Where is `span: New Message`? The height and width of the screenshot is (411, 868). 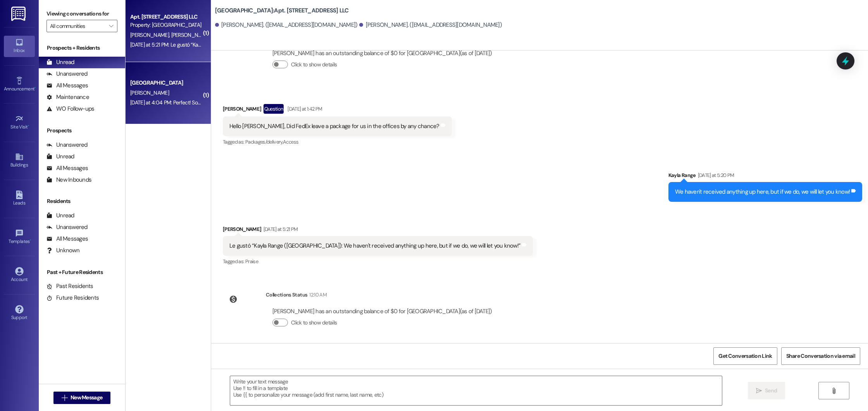
span: New Message is located at coordinates (86, 397).